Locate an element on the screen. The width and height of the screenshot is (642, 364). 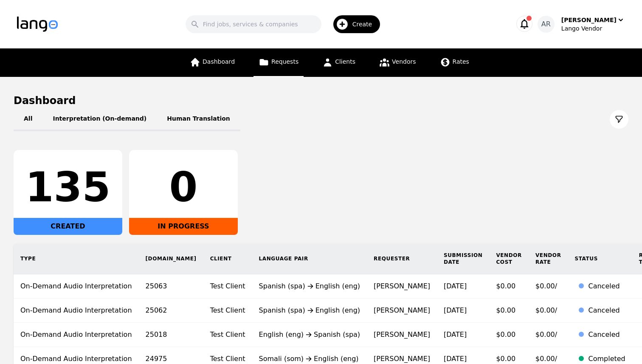
h1: Dashboard is located at coordinates (321, 101).